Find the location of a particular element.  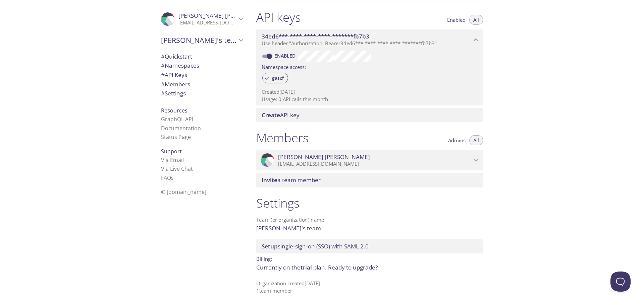

a: upgrade is located at coordinates (364, 267).